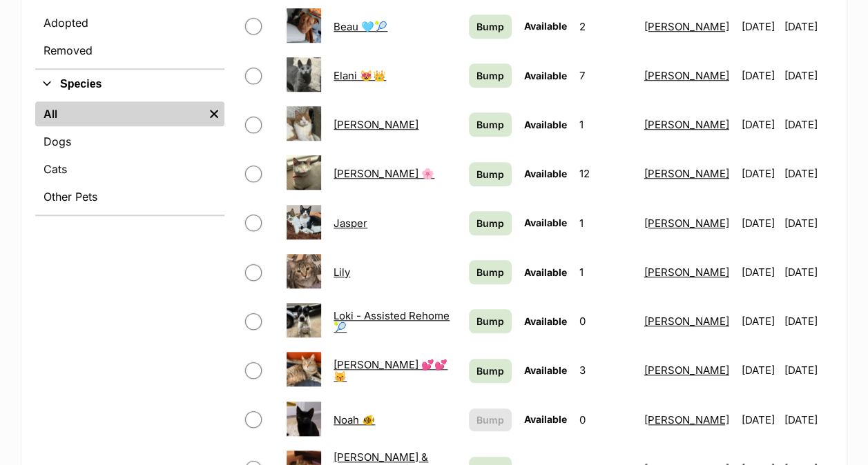 The width and height of the screenshot is (868, 465). Describe the element at coordinates (342, 272) in the screenshot. I see `a: Lily` at that location.